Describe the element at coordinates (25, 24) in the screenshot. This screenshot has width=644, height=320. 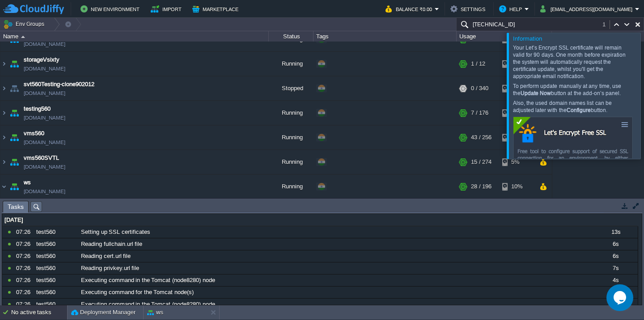
I see `button: Env Groups` at that location.